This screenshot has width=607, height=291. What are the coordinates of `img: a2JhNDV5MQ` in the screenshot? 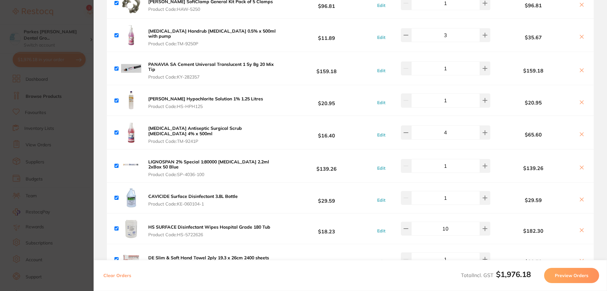 It's located at (131, 68).